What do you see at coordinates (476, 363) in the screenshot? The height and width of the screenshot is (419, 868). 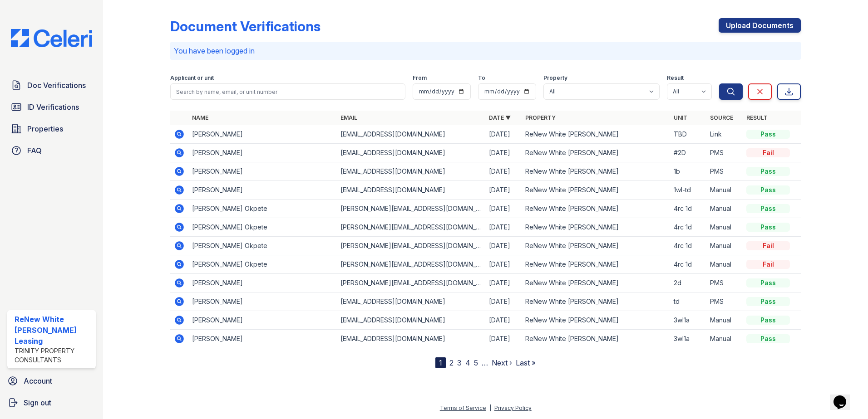 I see `a: 5` at bounding box center [476, 363].